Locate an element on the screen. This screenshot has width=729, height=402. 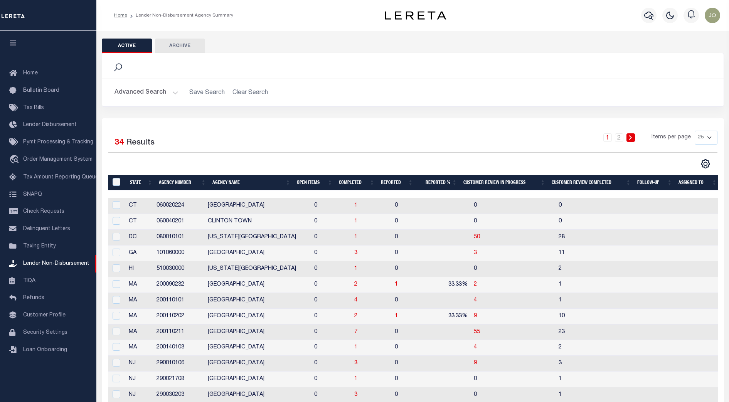
th: Open Items: activate to sort column ascending is located at coordinates (314, 183).